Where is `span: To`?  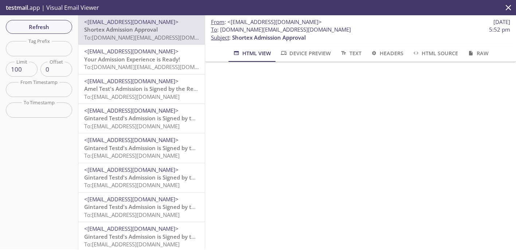
span: To is located at coordinates (214, 29).